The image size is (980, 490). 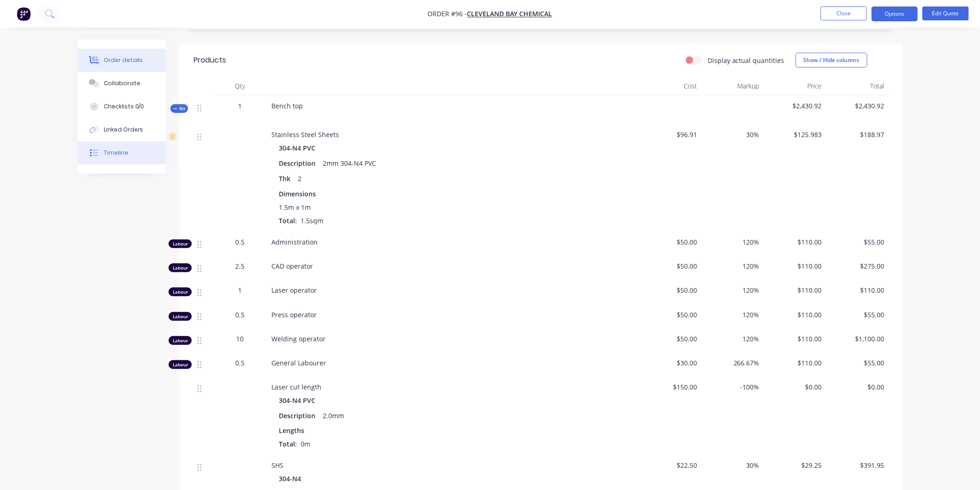 What do you see at coordinates (179, 109) in the screenshot?
I see `div: Kit` at bounding box center [179, 109].